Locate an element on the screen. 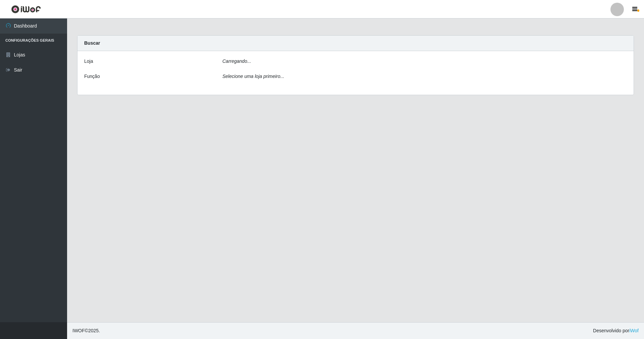  label: Função is located at coordinates (92, 77).